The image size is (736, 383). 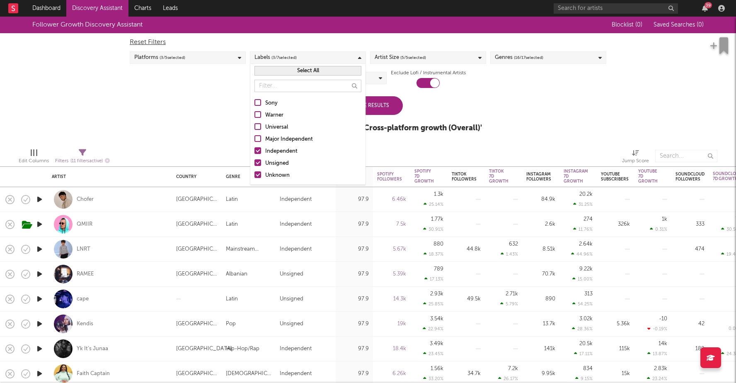 What do you see at coordinates (466, 373) in the screenshot?
I see `div: 34.7k` at bounding box center [466, 373].